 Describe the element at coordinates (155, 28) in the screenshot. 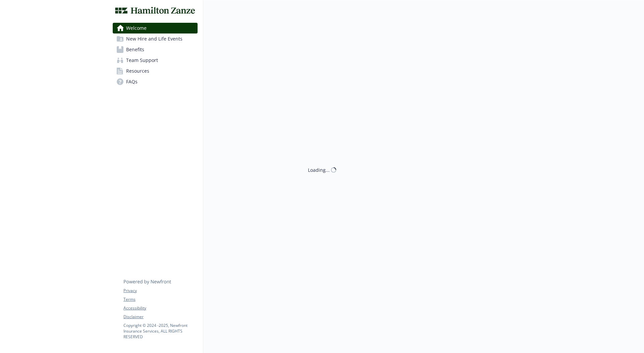

I see `a: Welcome` at that location.